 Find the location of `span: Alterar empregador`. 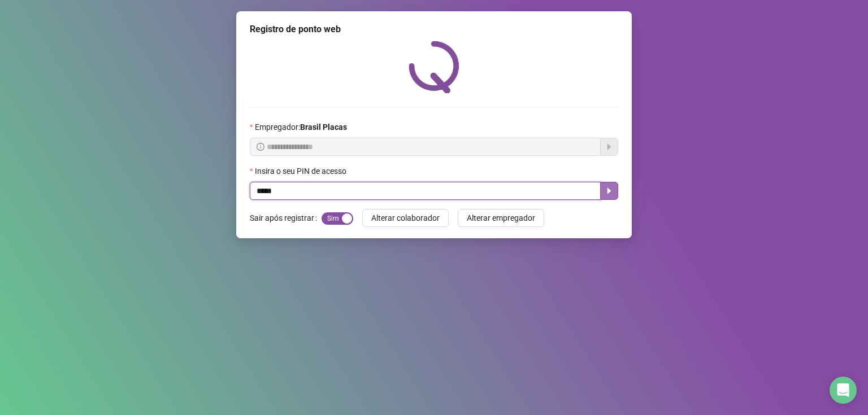

span: Alterar empregador is located at coordinates (501, 218).